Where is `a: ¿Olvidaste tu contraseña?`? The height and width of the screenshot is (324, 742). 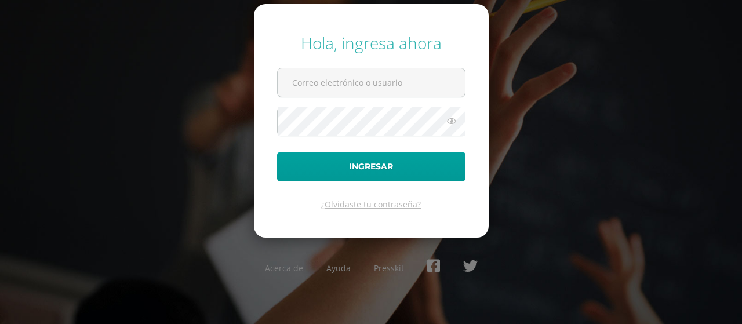
a: ¿Olvidaste tu contraseña? is located at coordinates (371, 204).